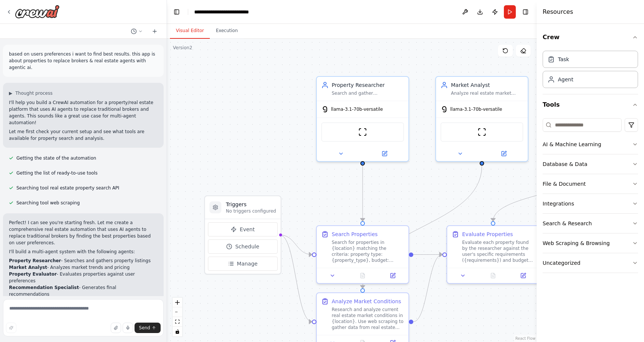 Image resolution: width=644 pixels, height=342 pixels. I want to click on div: Analyze real estate market conditions, price trends, and neighborhood insights for the {location}..., so click(487, 93).